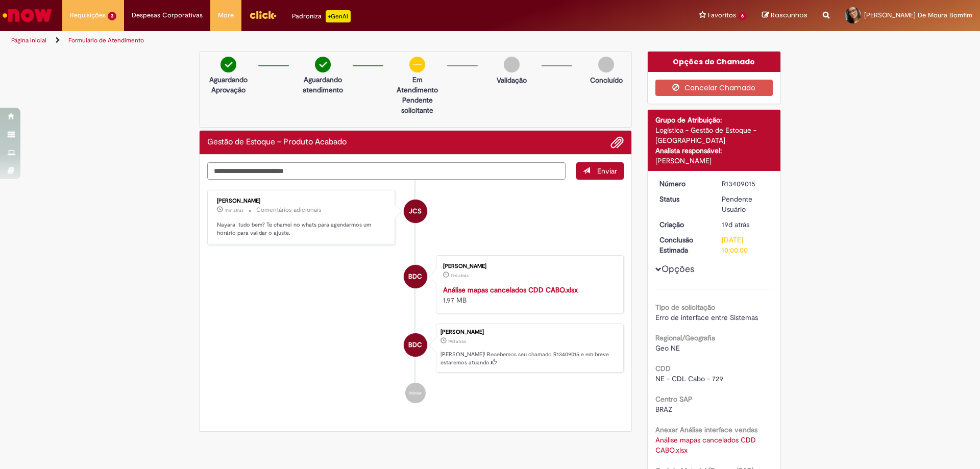 The width and height of the screenshot is (980, 469). What do you see at coordinates (289, 210) in the screenshot?
I see `small: Comentários adicionais` at bounding box center [289, 210].